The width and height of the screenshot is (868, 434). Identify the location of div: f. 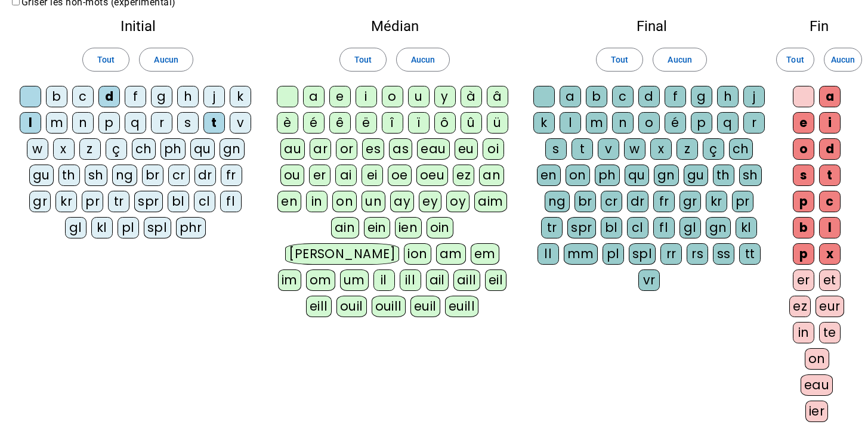
(676, 97).